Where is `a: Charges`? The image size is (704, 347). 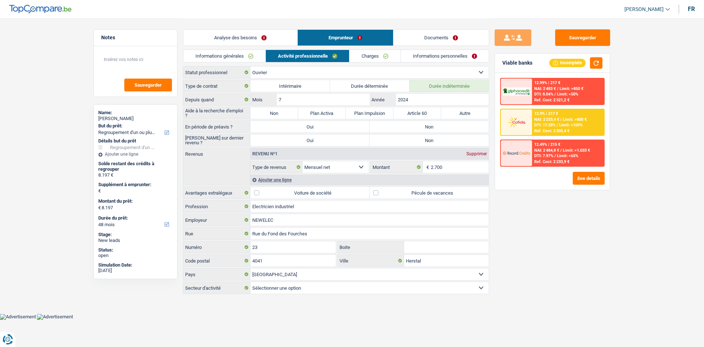 a: Charges is located at coordinates (375, 56).